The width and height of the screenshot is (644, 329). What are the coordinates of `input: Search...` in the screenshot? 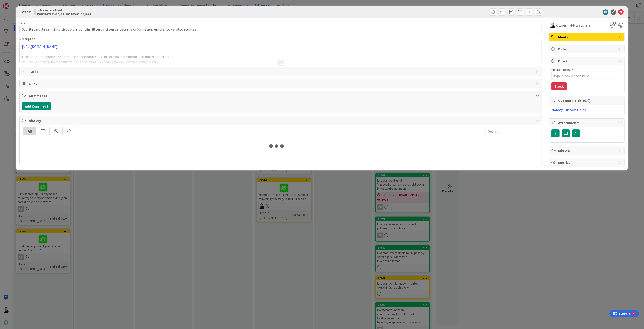 It's located at (512, 131).